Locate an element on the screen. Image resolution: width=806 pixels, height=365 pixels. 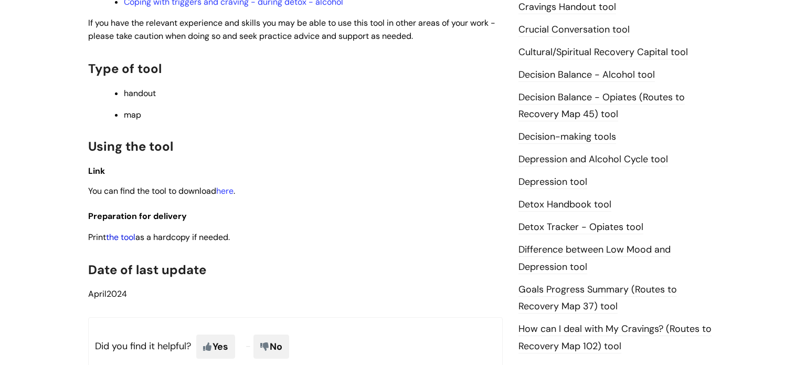
span: If you have the relevant experience and skills you may be able to use this tool in other areas of... is located at coordinates (292, 29).